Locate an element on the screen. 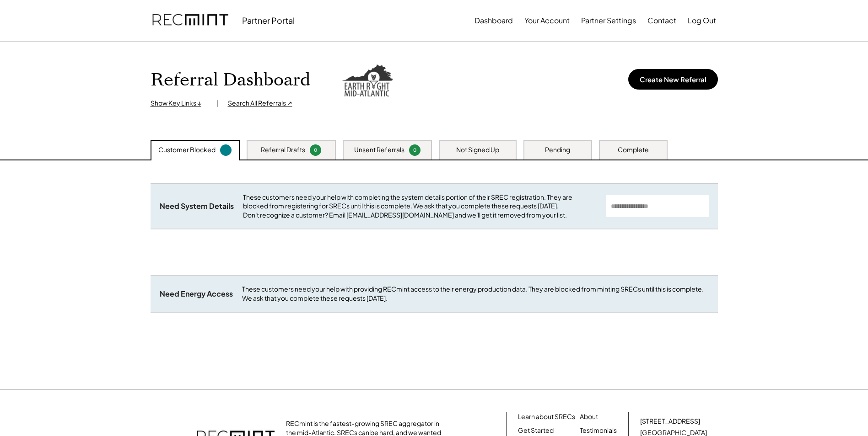 The height and width of the screenshot is (436, 868). a: Learn about SRECs is located at coordinates (547, 417).